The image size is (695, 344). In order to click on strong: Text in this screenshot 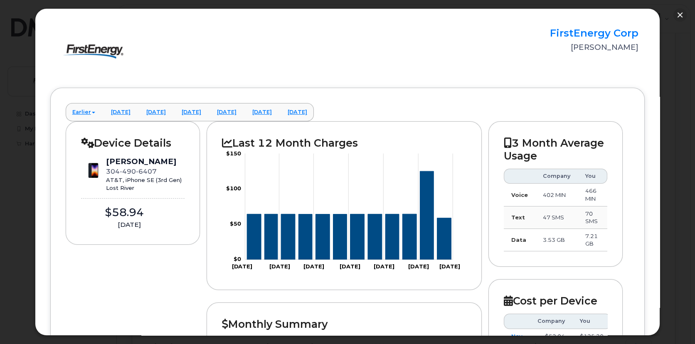, I will do `click(518, 217)`.